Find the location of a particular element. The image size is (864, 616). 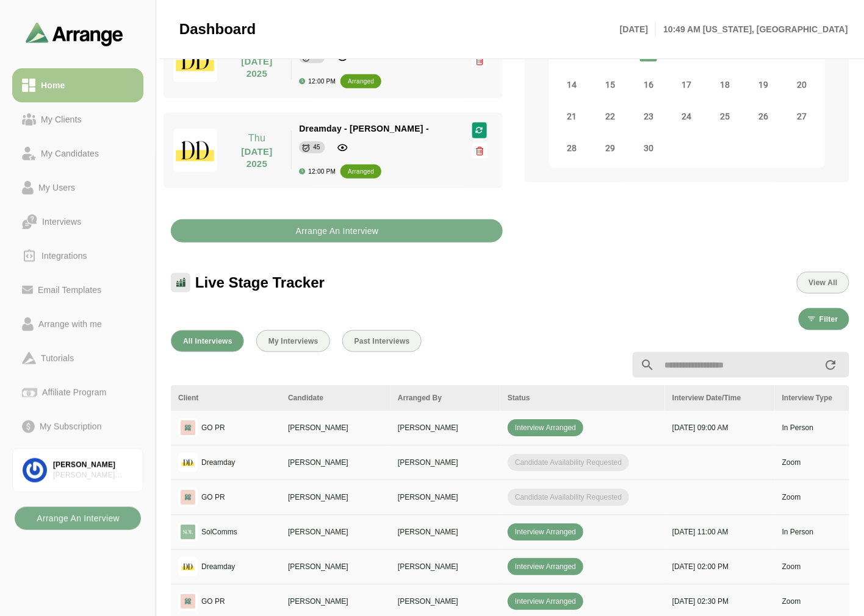

a: Interviews is located at coordinates (77, 222).